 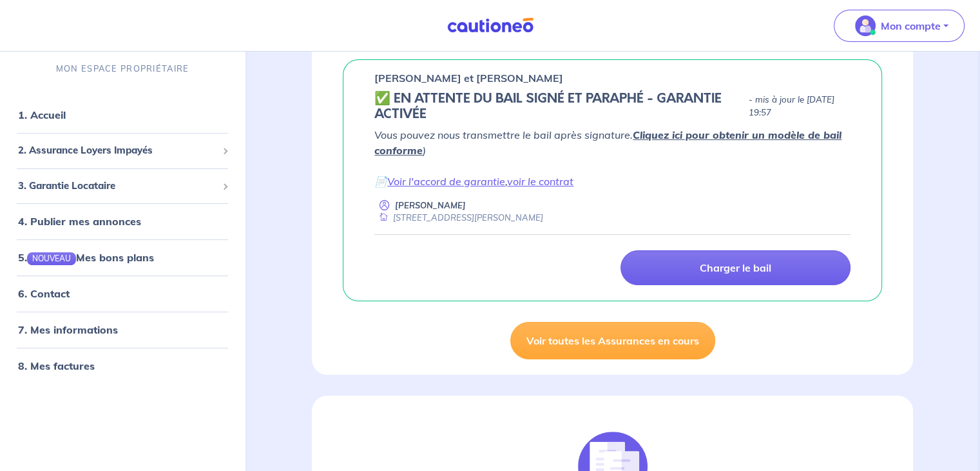 I want to click on div: 5.NOUVEAUMes bons plans, so click(x=122, y=257).